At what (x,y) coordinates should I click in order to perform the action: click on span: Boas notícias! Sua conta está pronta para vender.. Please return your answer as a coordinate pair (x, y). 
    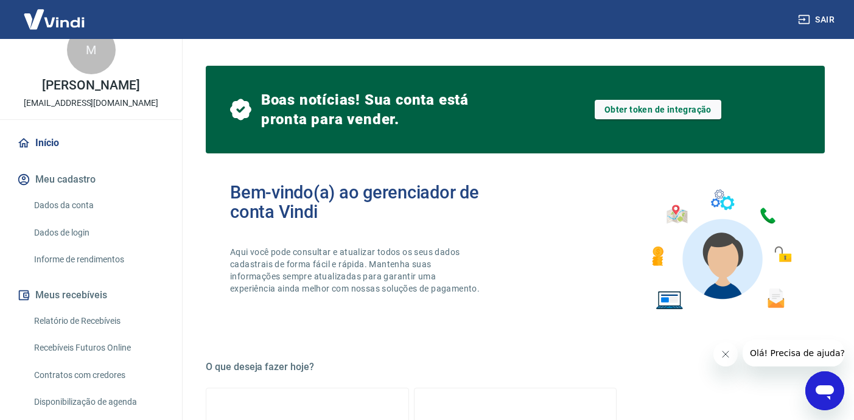
    Looking at the image, I should click on (388, 110).